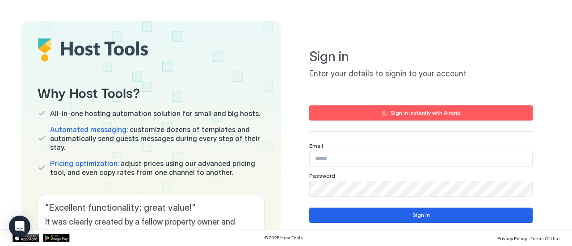 The height and width of the screenshot is (246, 572). I want to click on div: App Store, so click(26, 238).